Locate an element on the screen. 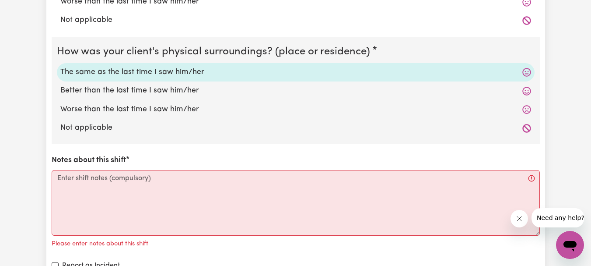  label: The same as the last time I saw him/her is located at coordinates (296, 72).